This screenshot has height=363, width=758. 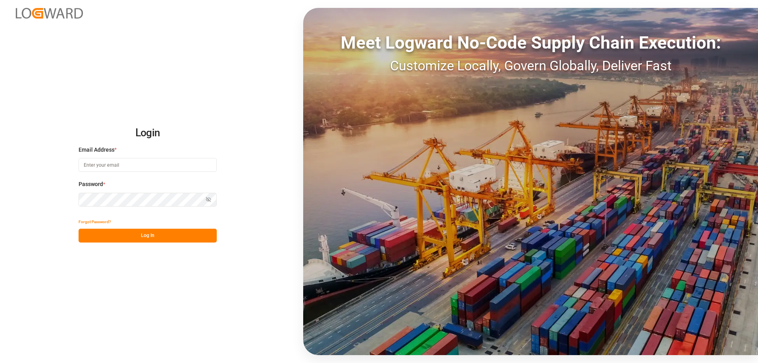 What do you see at coordinates (148, 235) in the screenshot?
I see `button: Log In` at bounding box center [148, 235].